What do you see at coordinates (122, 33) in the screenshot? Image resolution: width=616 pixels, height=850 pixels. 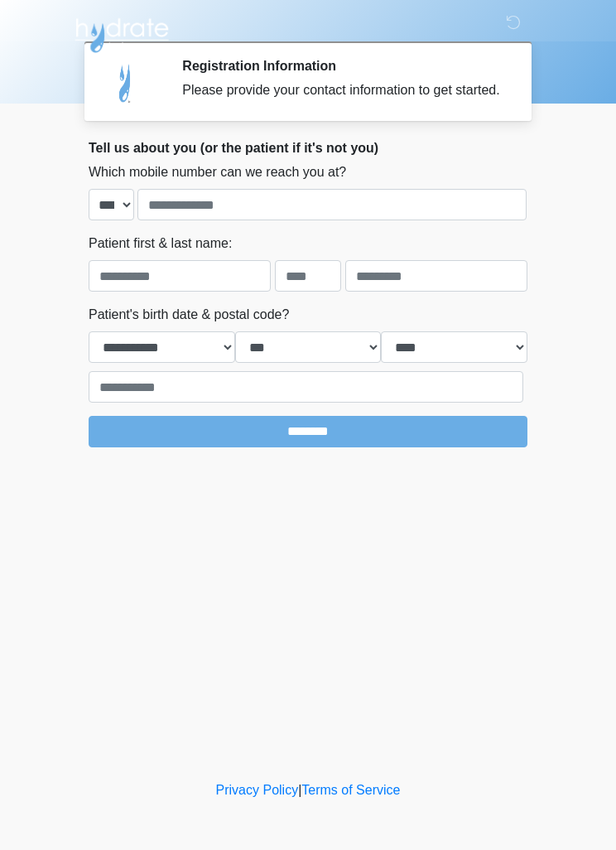 I see `img: Hydrate IV Bar - Scottsdale Logo` at bounding box center [122, 33].